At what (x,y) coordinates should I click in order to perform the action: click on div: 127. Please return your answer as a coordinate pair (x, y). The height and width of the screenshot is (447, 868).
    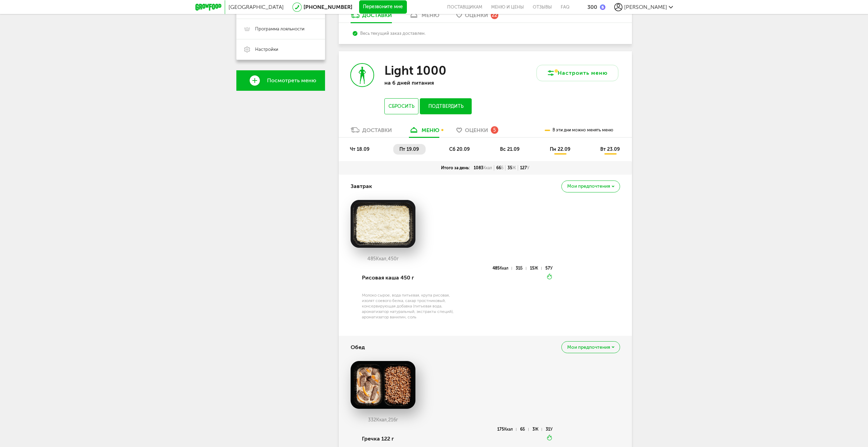
    Looking at the image, I should click on (525, 168).